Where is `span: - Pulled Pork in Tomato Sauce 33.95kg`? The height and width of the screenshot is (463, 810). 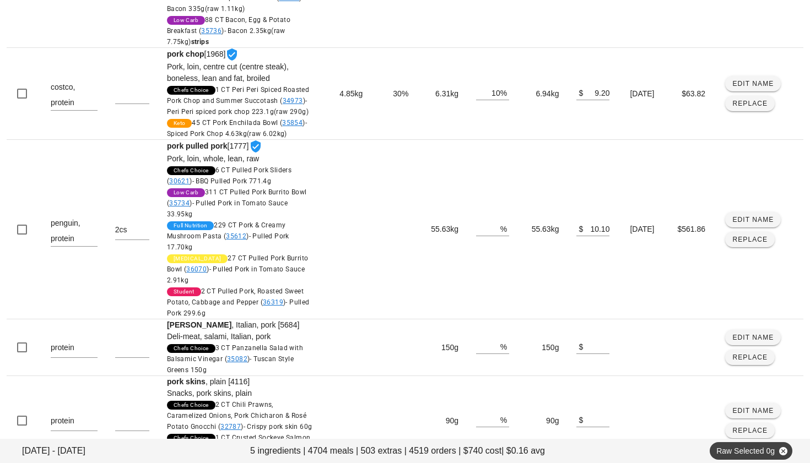
span: - Pulled Pork in Tomato Sauce 33.95kg is located at coordinates (227, 209).